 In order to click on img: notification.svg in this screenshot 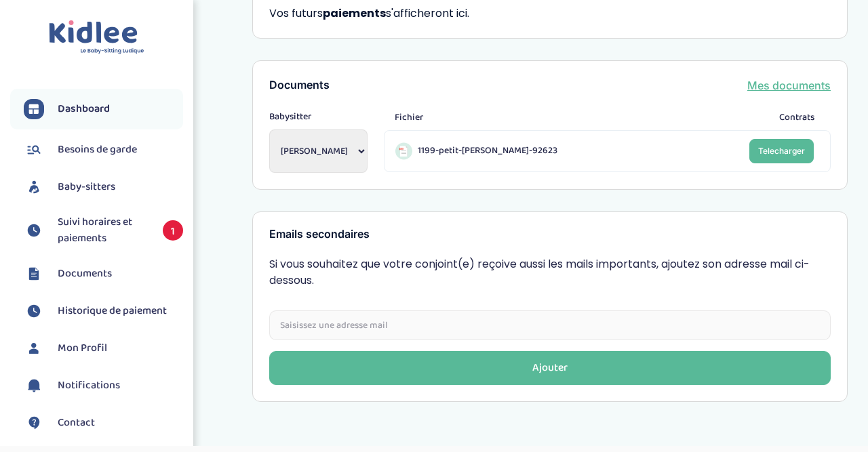, I will do `click(34, 385)`.